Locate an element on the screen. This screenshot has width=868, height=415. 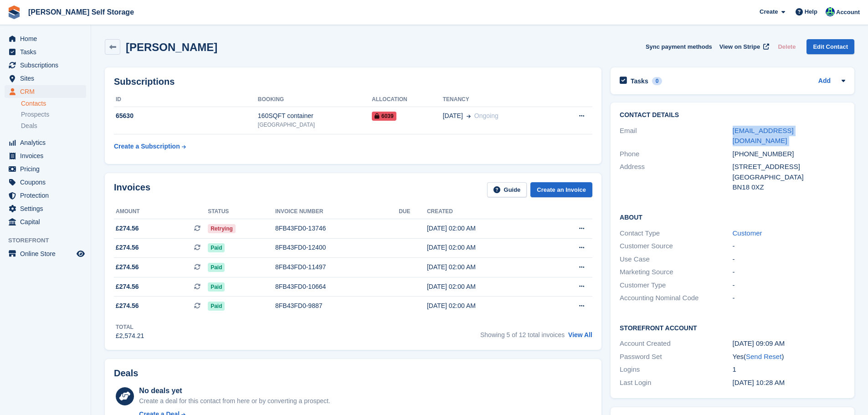
th: Amount is located at coordinates (161, 212).